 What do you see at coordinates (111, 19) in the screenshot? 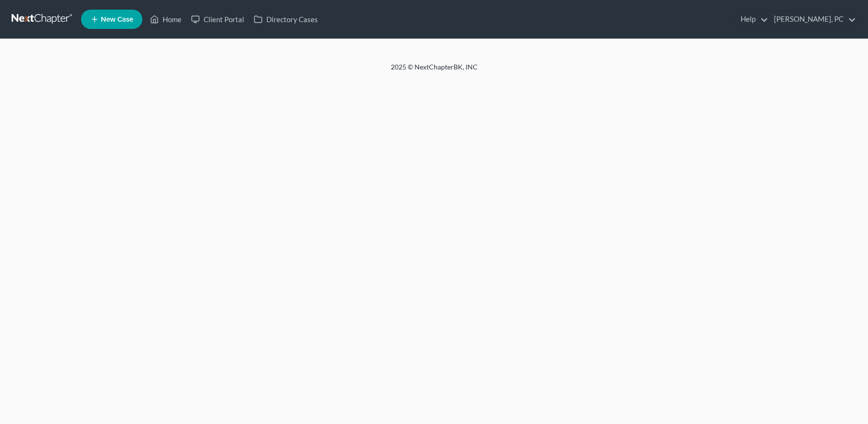
I see `new-legal-case-button: New Case` at bounding box center [111, 19].